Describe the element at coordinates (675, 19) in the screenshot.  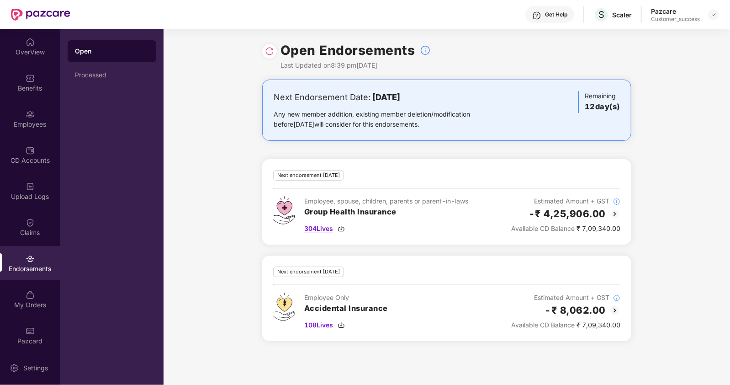
I see `div: Customer_success` at that location.